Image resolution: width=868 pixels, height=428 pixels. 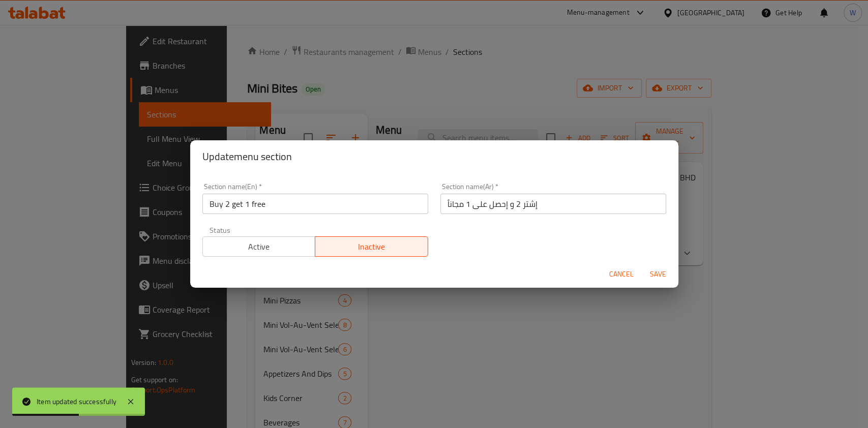 What do you see at coordinates (77, 402) in the screenshot?
I see `div: Item updated successfully` at bounding box center [77, 402].